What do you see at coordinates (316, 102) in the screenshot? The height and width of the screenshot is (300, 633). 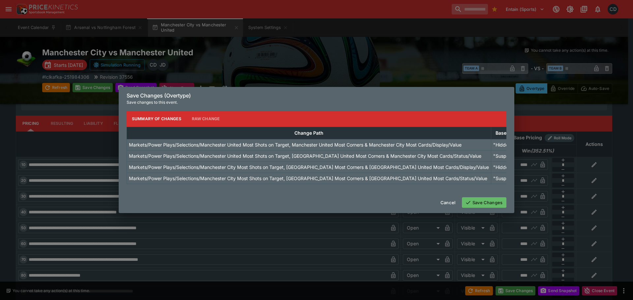 I see `p: Save changes to this event.` at bounding box center [316, 102].